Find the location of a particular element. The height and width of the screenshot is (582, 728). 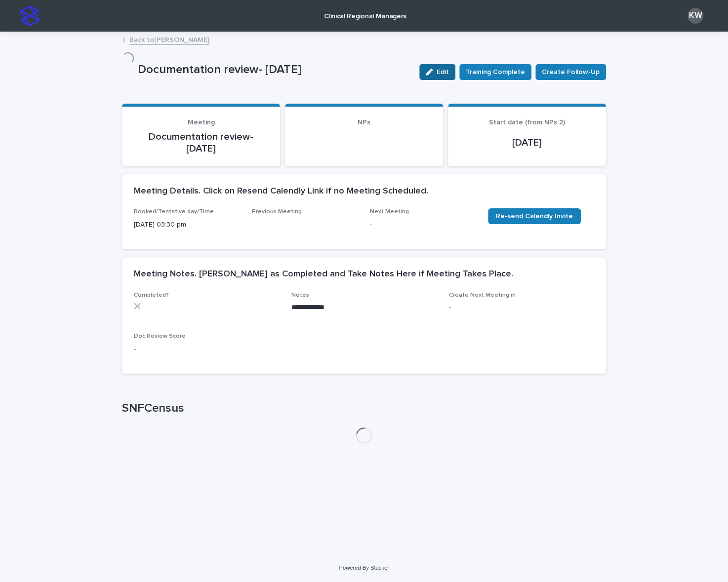

span: Doc Review Score is located at coordinates (160, 336).